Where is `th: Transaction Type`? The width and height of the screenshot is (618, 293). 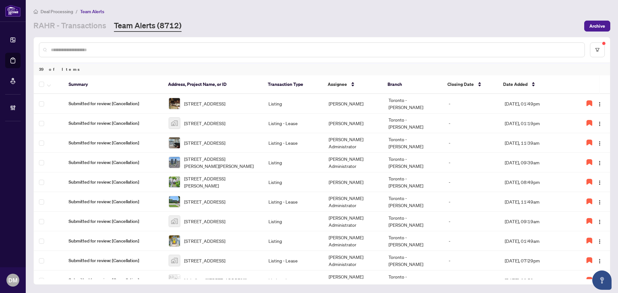 th: Transaction Type is located at coordinates (292, 85).